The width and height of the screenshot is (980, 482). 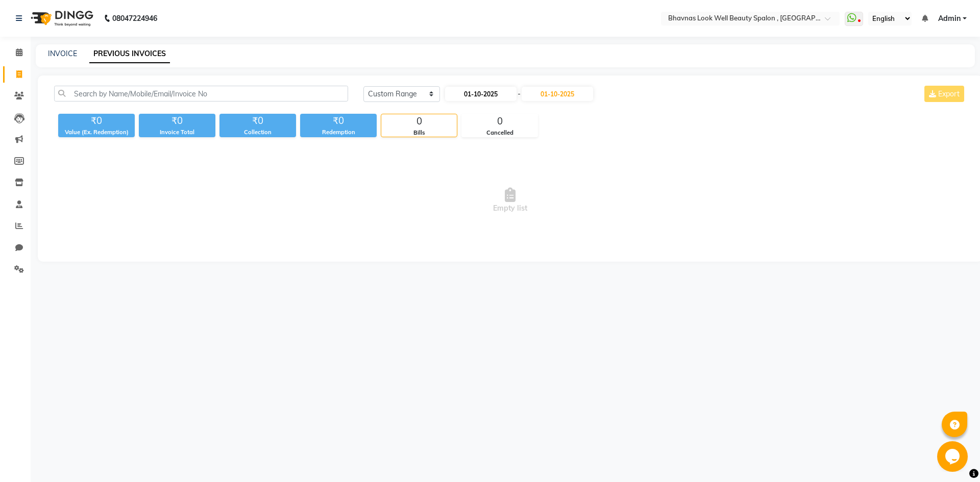 I want to click on b: 08047224946, so click(x=135, y=18).